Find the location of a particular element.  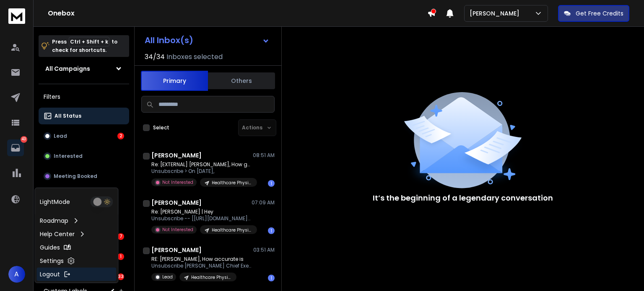

button: All Inbox(s) is located at coordinates (207, 40).